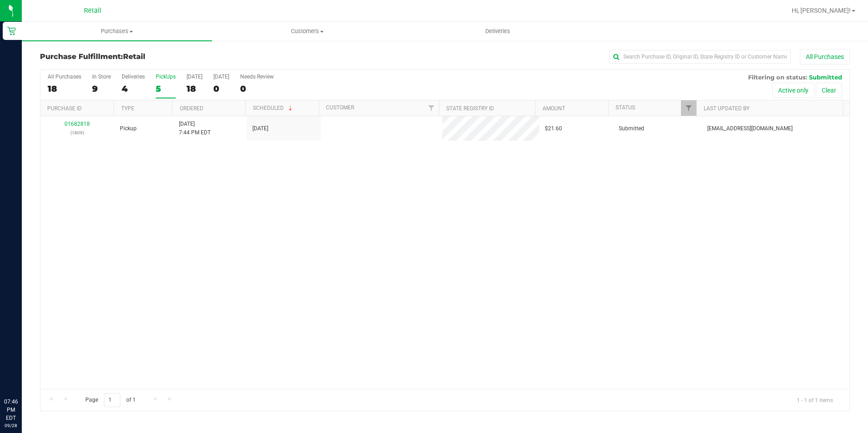 The height and width of the screenshot is (433, 868). I want to click on p: (1809), so click(77, 133).